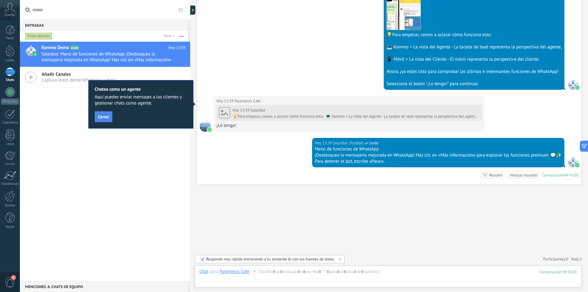 The height and width of the screenshot is (292, 588). Describe the element at coordinates (141, 100) in the screenshot. I see `span: Aquí puedes enviar mensajes a los clientes y gestionar chats como agente.` at that location.